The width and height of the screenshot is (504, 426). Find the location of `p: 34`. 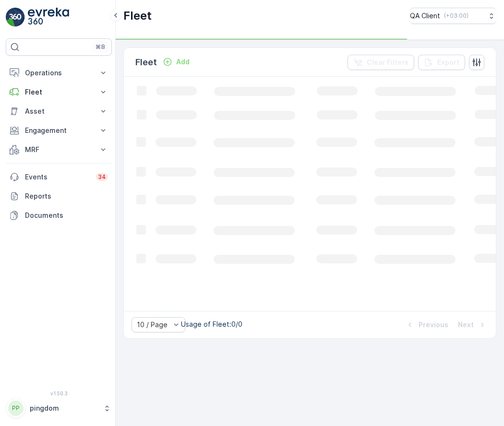

p: 34 is located at coordinates (102, 177).